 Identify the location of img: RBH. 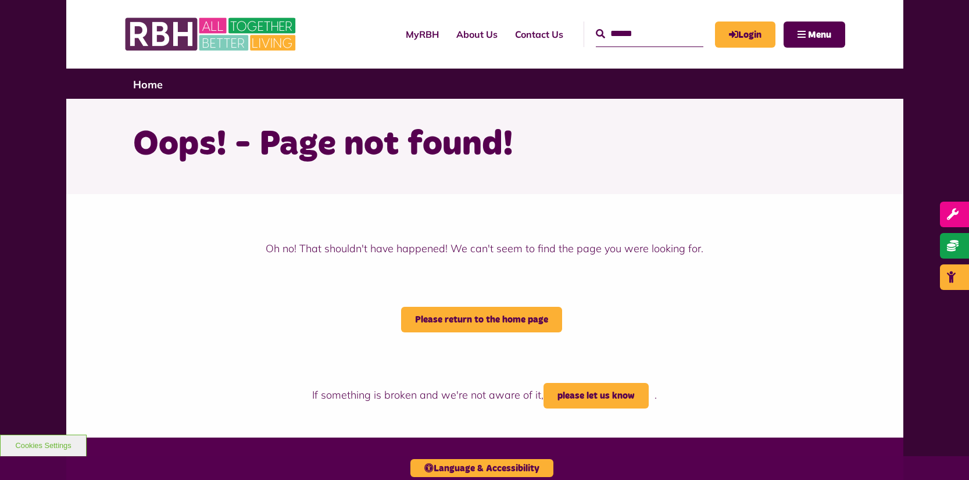
(211, 34).